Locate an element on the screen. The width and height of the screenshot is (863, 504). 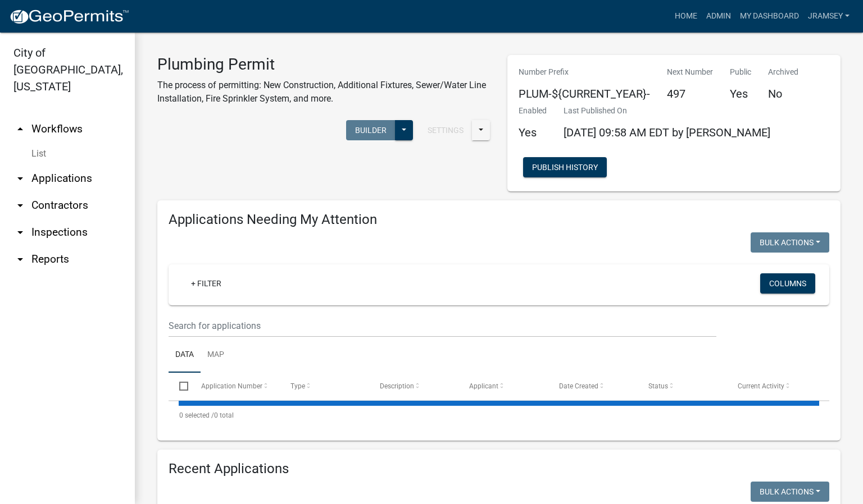
i: arrow_drop_up is located at coordinates (20, 129).